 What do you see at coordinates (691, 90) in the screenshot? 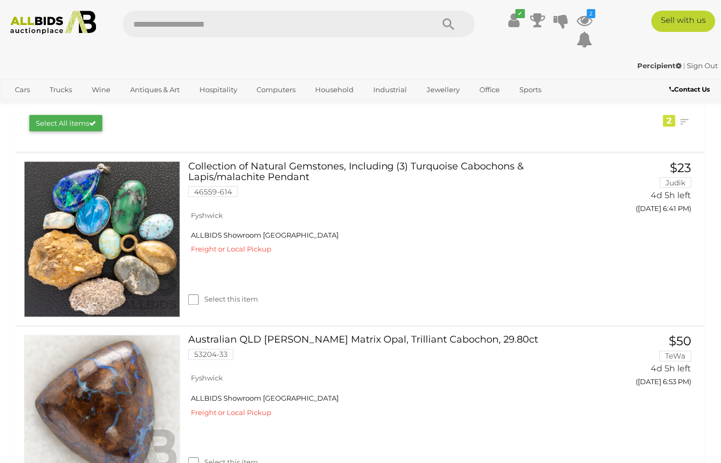
I see `a: Contact Us` at bounding box center [691, 90].